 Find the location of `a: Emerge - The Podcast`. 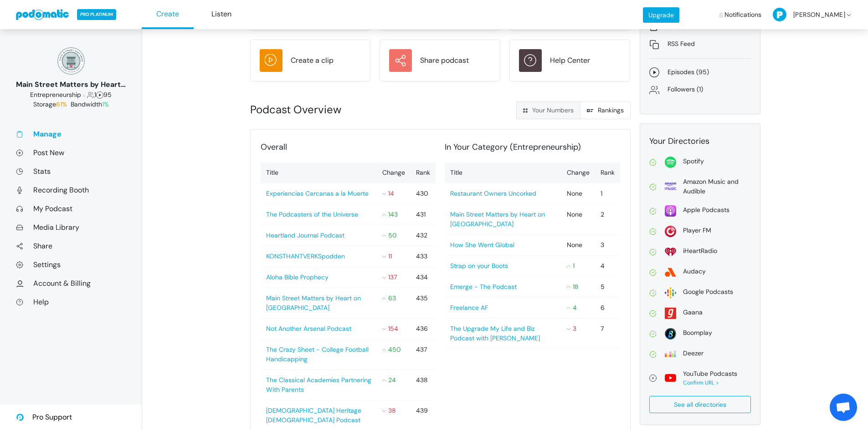

a: Emerge - The Podcast is located at coordinates (484, 287).